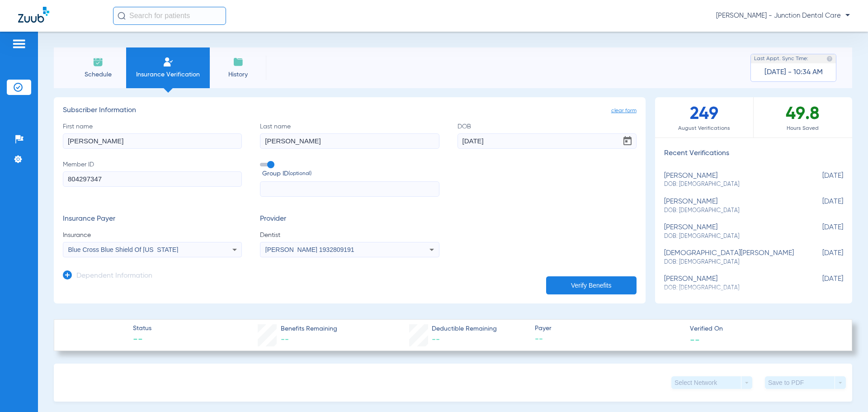 This screenshot has height=412, width=868. I want to click on span: Schedule, so click(97, 75).